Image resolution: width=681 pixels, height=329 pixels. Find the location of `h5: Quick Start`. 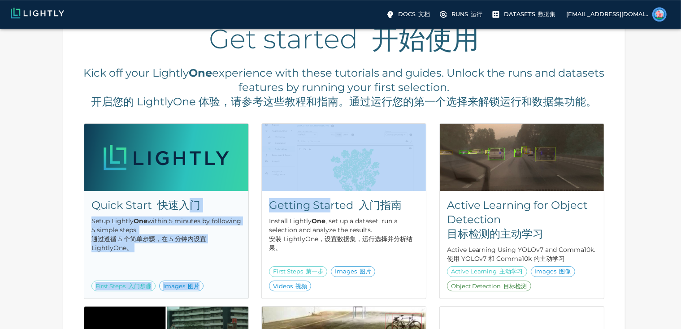

h5: Quick Start is located at coordinates (166, 205).